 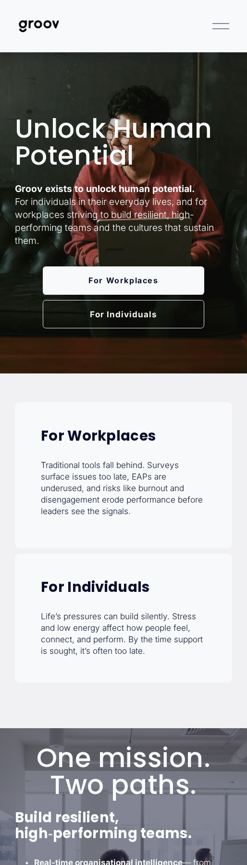 What do you see at coordinates (95, 587) in the screenshot?
I see `strong: For Individuals` at bounding box center [95, 587].